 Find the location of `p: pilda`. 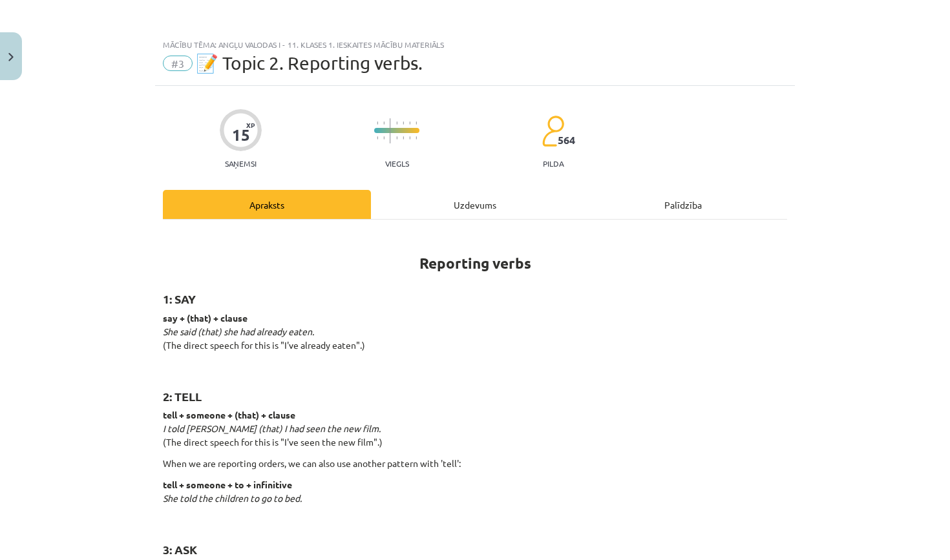

p: pilda is located at coordinates (553, 164).